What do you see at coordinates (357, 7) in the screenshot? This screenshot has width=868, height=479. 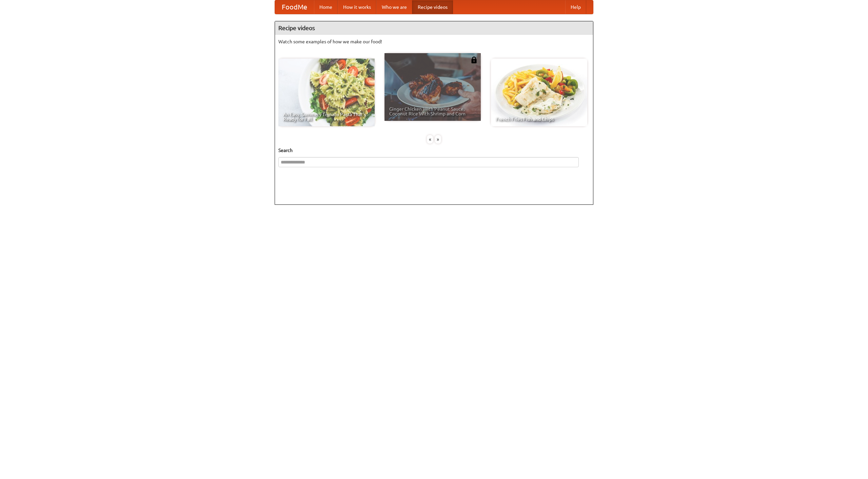 I see `a: How it works` at bounding box center [357, 7].